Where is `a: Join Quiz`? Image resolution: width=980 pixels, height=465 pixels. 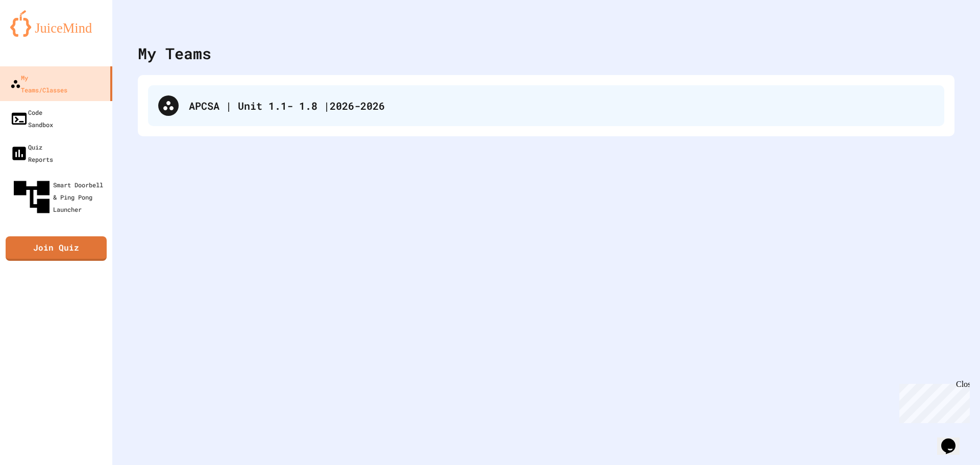 a: Join Quiz is located at coordinates (56, 249).